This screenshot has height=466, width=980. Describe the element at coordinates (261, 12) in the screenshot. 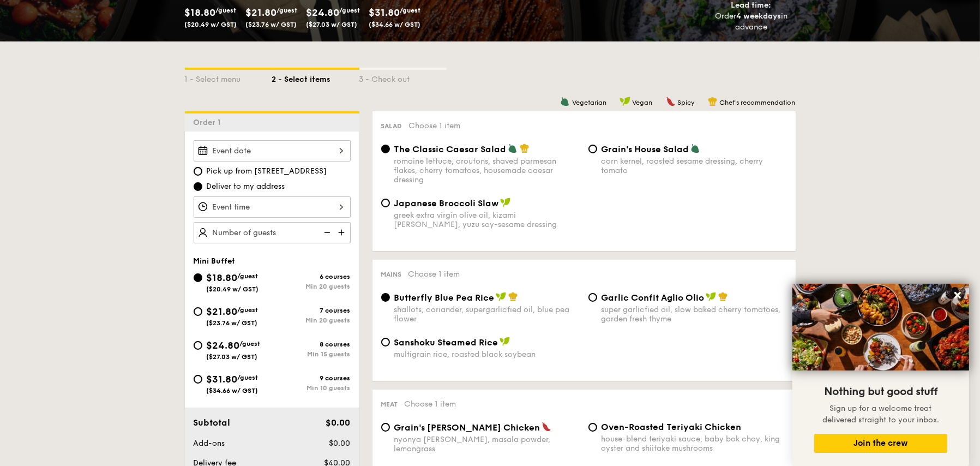

I see `span: $21.80` at that location.